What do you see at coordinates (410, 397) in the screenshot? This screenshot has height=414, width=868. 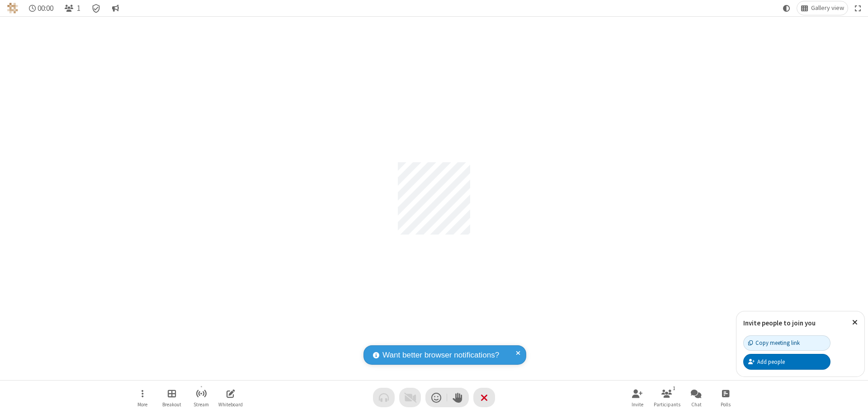 I see `button: Video` at bounding box center [410, 397].